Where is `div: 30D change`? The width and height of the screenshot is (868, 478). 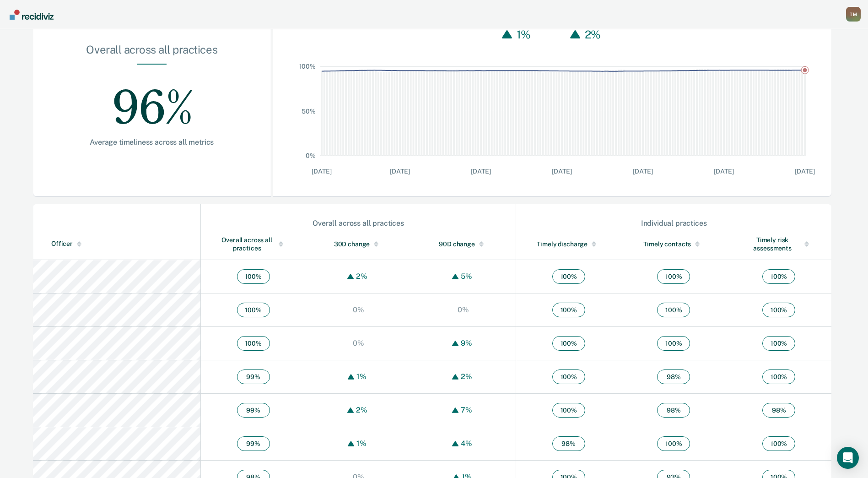
div: 30D change is located at coordinates (359, 244).